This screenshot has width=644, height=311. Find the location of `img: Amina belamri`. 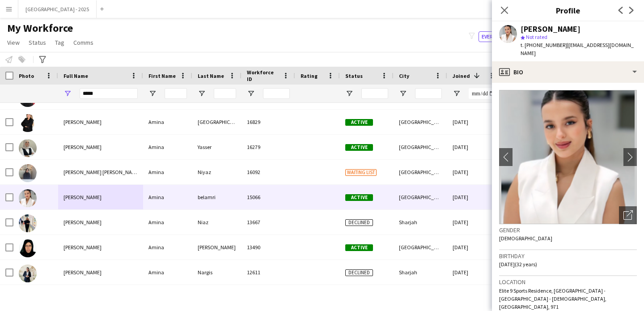

img: Amina belamri is located at coordinates (28, 198).